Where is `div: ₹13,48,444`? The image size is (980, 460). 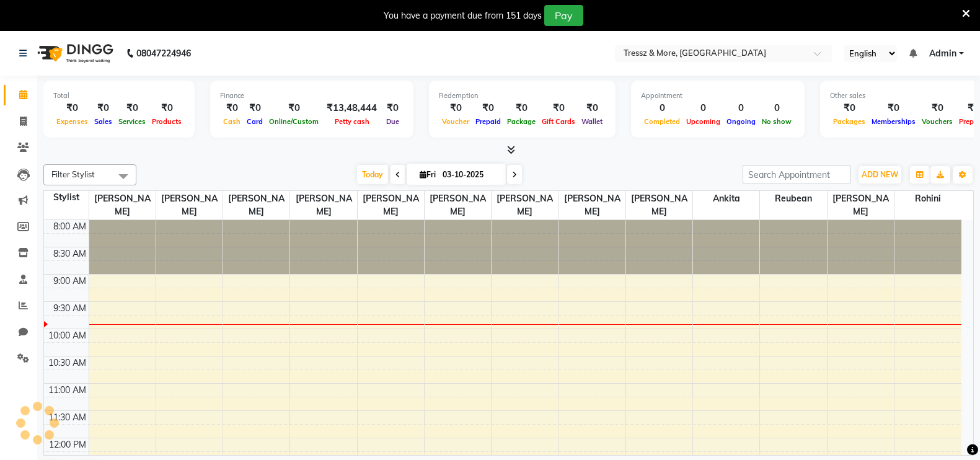
div: ₹13,48,444 is located at coordinates (352, 108).